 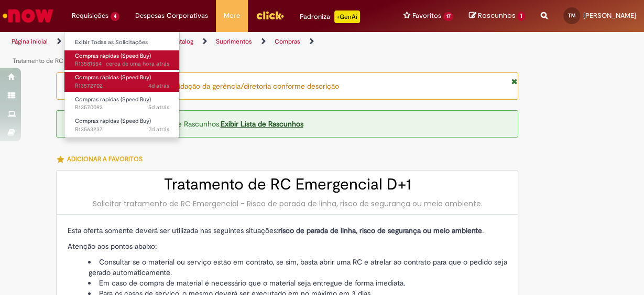 What do you see at coordinates (159, 129) in the screenshot?
I see `span: 7d atrás` at bounding box center [159, 129].